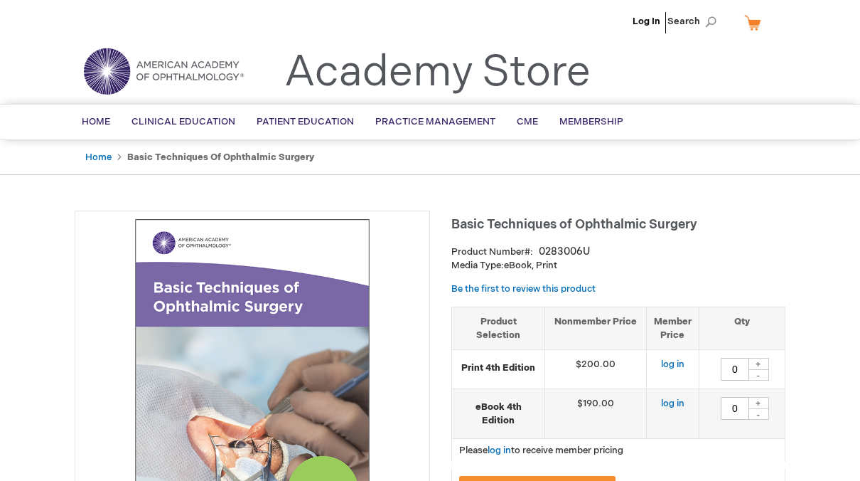 This screenshot has width=860, height=481. I want to click on th: Nonmember Price, so click(596, 328).